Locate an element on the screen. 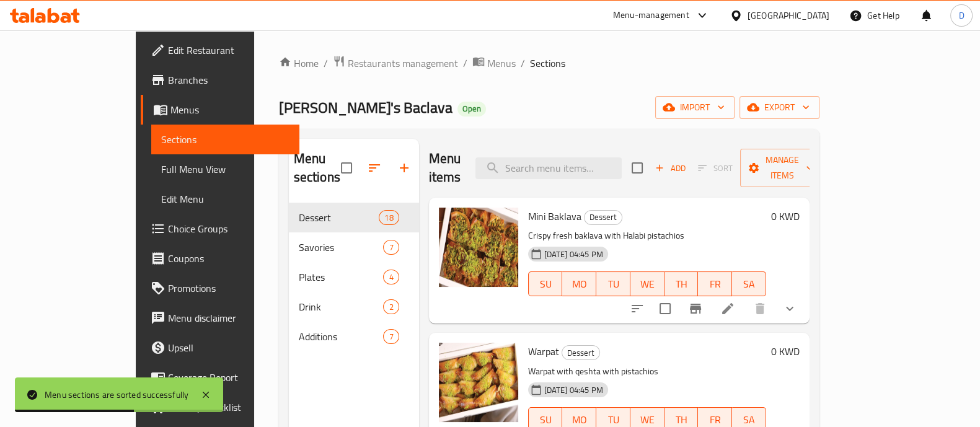 The height and width of the screenshot is (427, 980). span: 4 is located at coordinates (391, 277).